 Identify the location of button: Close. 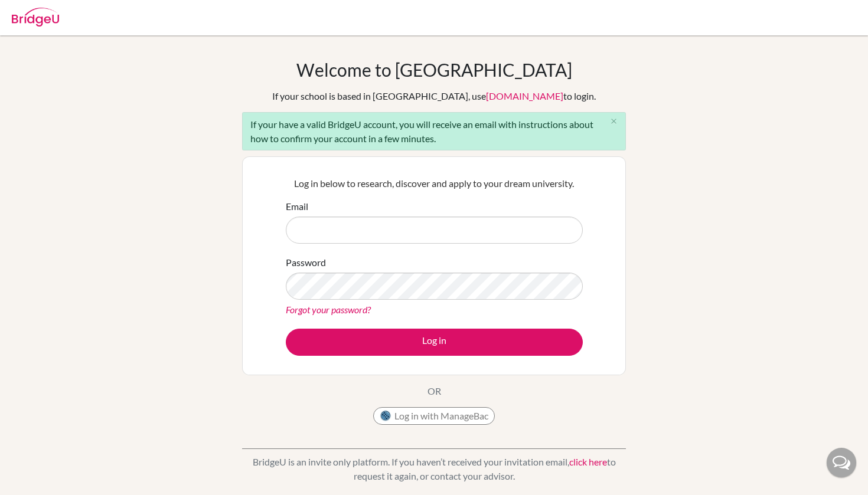
(614, 121).